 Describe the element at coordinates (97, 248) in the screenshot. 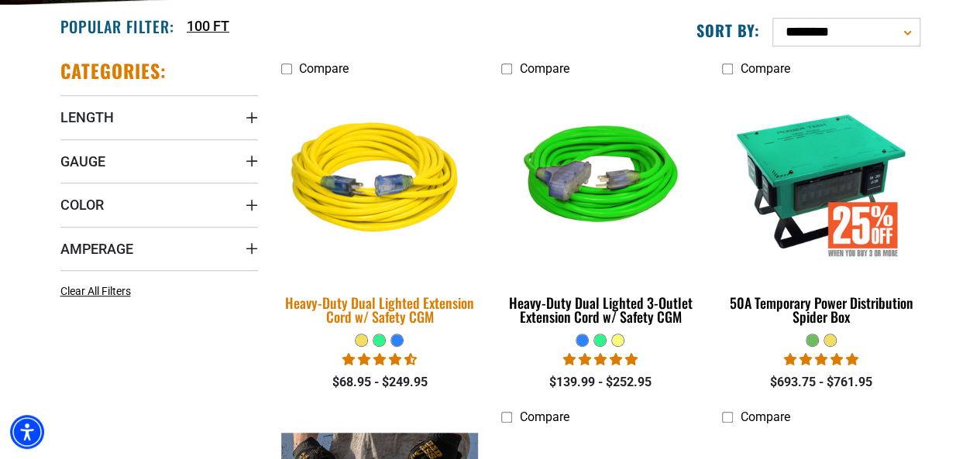

I see `span: Amperage` at that location.